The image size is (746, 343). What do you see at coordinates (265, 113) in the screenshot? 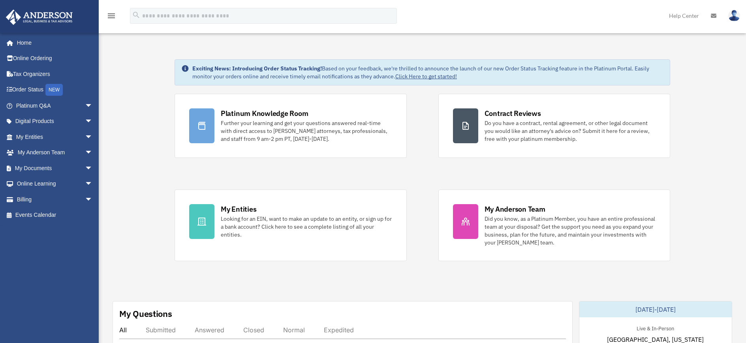
I see `div: Platinum Knowledge Room` at bounding box center [265, 113].